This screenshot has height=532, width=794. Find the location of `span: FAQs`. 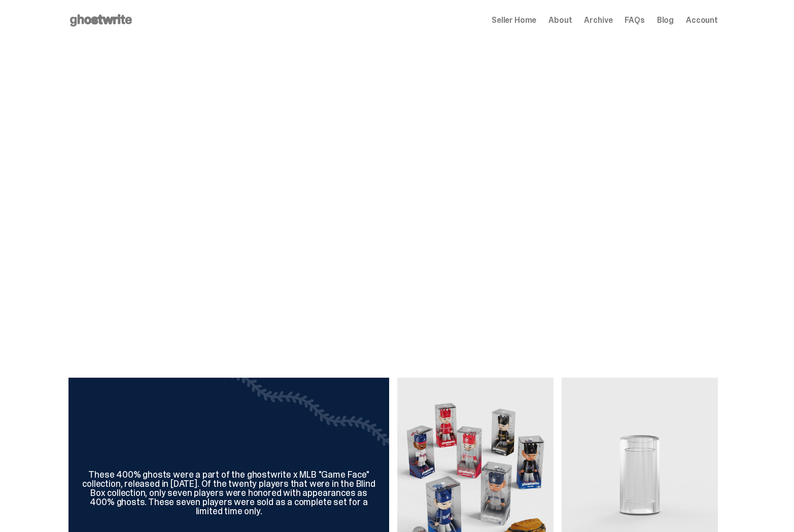

span: FAQs is located at coordinates (634, 20).